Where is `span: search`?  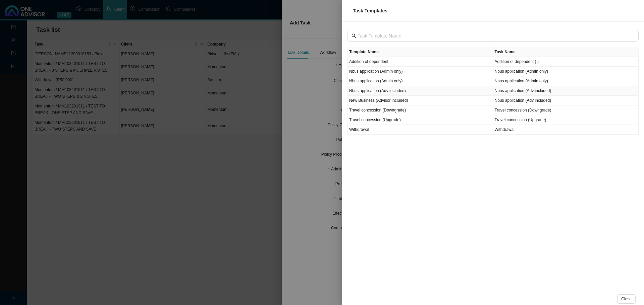
span: search is located at coordinates (354, 36).